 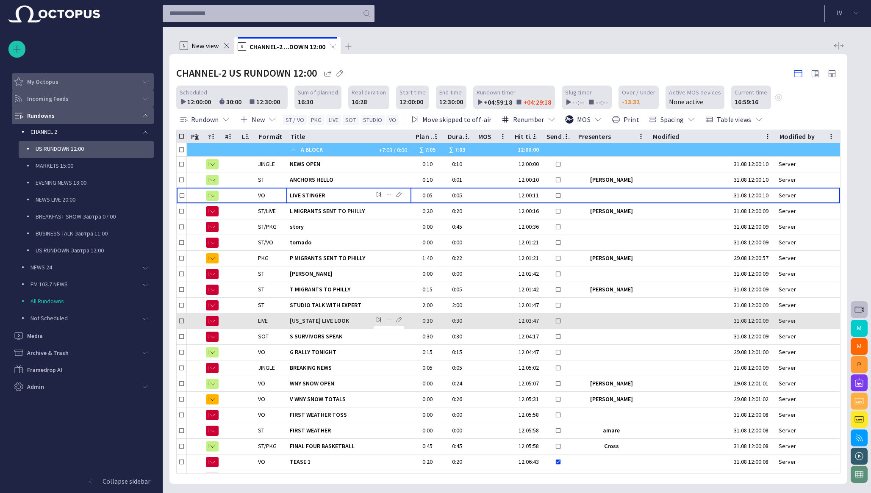 What do you see at coordinates (86, 183) in the screenshot?
I see `div: EVENING NEWS 18:00` at bounding box center [86, 183].